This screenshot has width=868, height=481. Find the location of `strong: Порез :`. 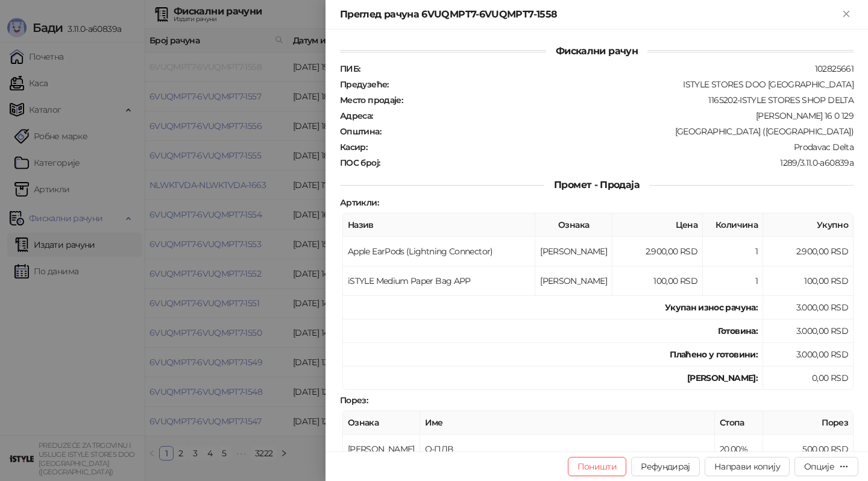

strong: Порез : is located at coordinates (354, 401).